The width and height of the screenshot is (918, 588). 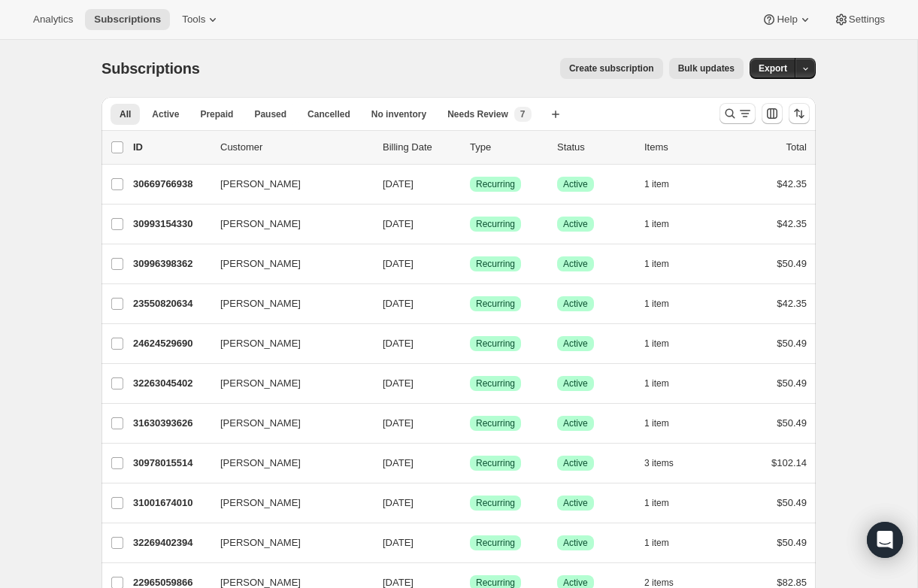 I want to click on p: Total, so click(x=796, y=147).